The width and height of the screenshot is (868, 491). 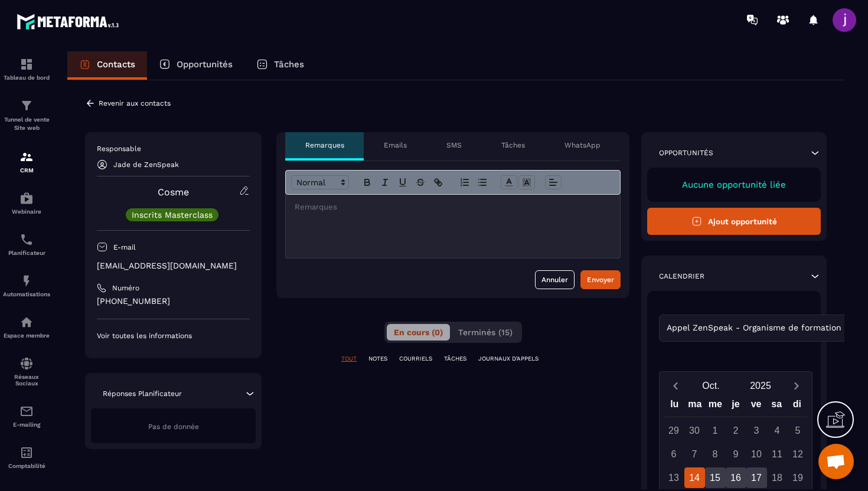 I want to click on div: 15, so click(x=715, y=478).